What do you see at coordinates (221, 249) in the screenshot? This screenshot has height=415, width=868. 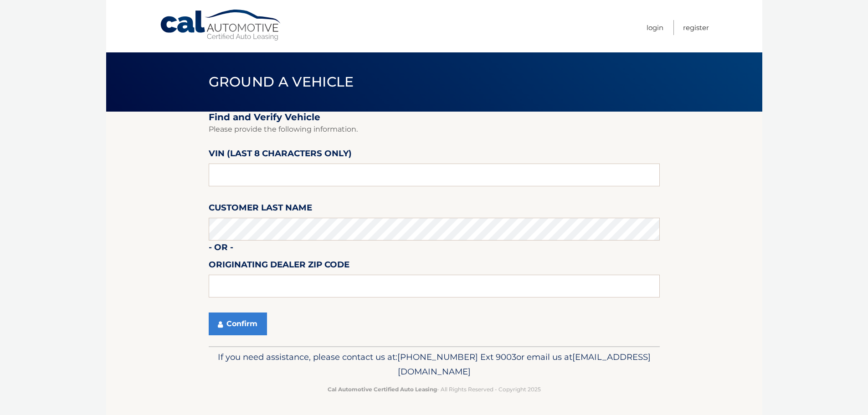 I see `label: - or -` at bounding box center [221, 249].